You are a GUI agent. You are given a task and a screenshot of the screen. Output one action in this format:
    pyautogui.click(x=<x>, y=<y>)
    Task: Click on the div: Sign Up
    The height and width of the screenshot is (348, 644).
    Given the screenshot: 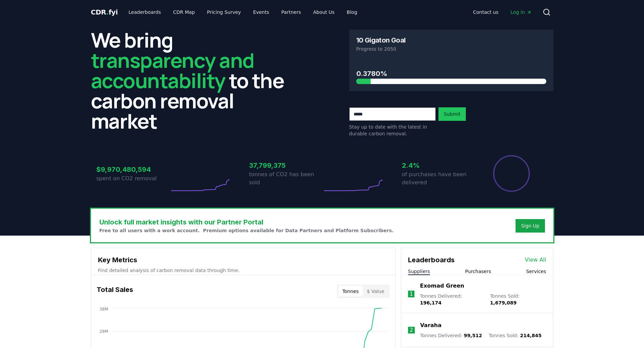 What is the action you would take?
    pyautogui.click(x=530, y=226)
    